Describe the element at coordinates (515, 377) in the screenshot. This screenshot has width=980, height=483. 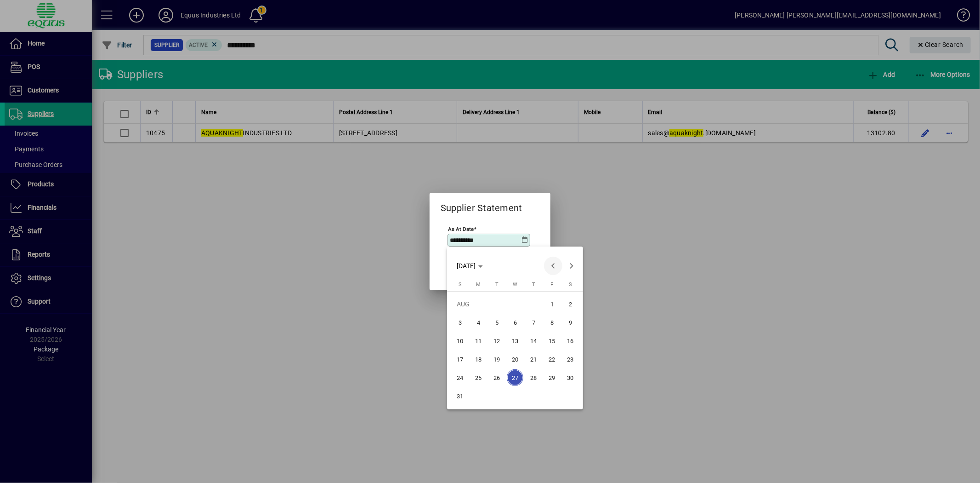
I see `button: Wed Aug 27 2025` at that location.